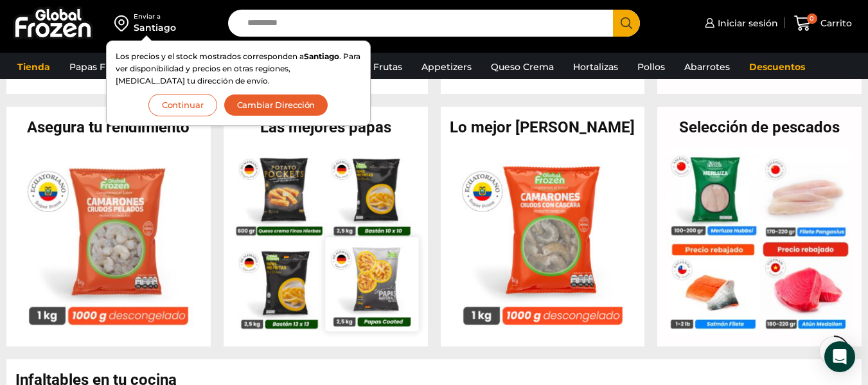 The width and height of the screenshot is (868, 385). Describe the element at coordinates (812, 19) in the screenshot. I see `span: 0` at that location.